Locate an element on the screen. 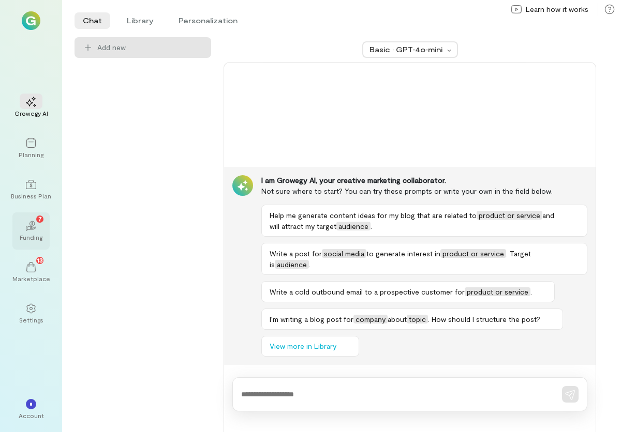 This screenshot has height=432, width=621. span: company is located at coordinates (370, 319).